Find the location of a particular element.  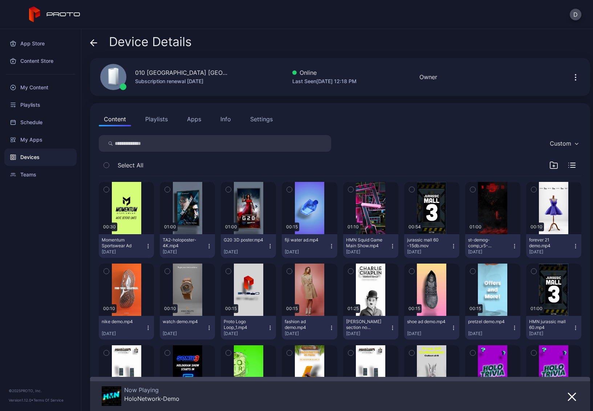

button: Content is located at coordinates (115, 119).